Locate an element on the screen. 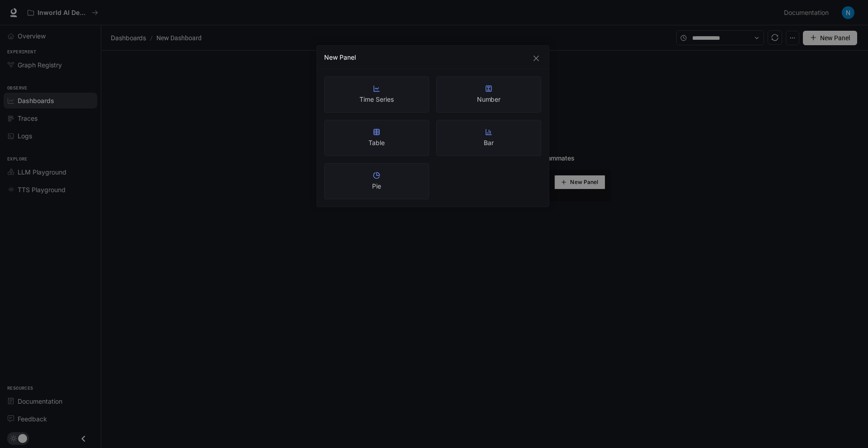 This screenshot has height=448, width=868. span: LLM Playground is located at coordinates (42, 172).